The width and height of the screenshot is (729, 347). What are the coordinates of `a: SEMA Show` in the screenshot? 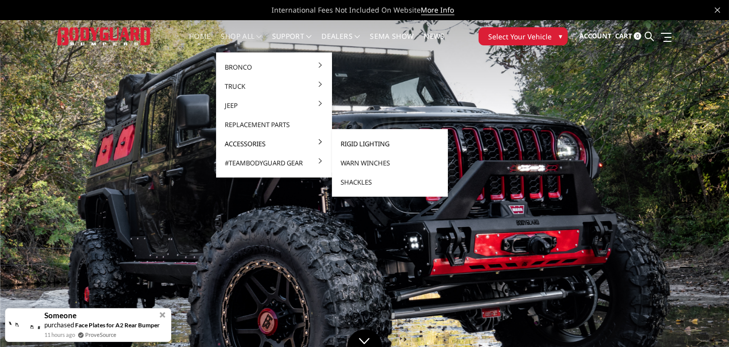 It's located at (392, 42).